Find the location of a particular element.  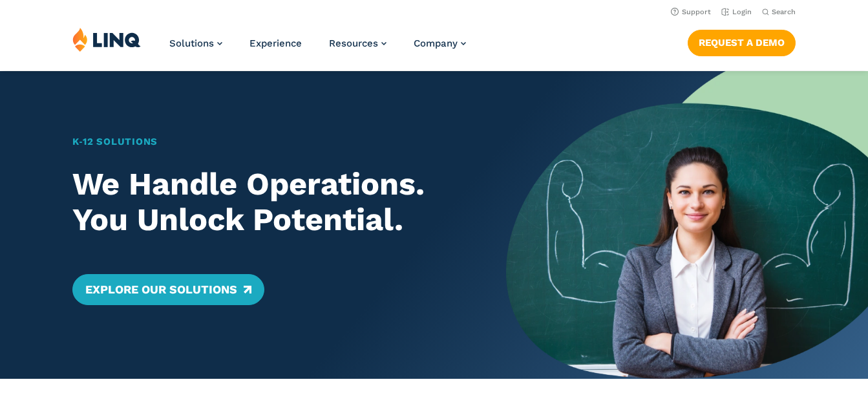

a: Login is located at coordinates (737, 11).